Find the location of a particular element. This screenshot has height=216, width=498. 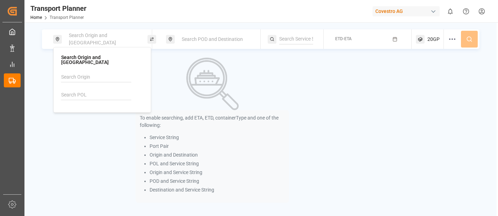

div: Transport Planner is located at coordinates (58, 8).